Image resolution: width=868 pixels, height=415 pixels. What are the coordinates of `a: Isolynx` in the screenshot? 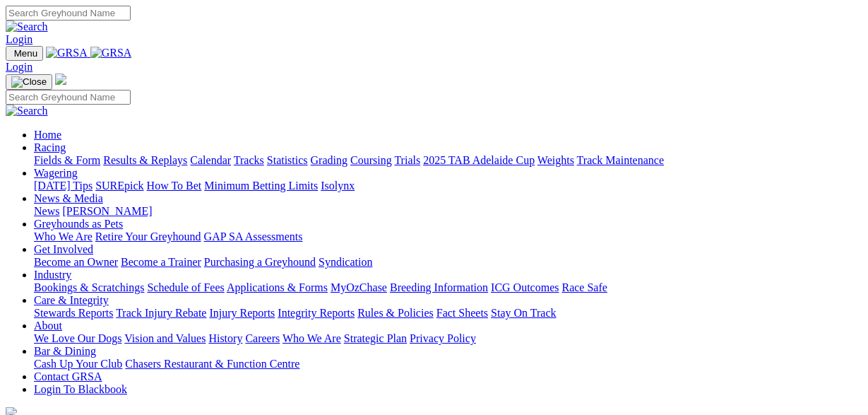 It's located at (338, 185).